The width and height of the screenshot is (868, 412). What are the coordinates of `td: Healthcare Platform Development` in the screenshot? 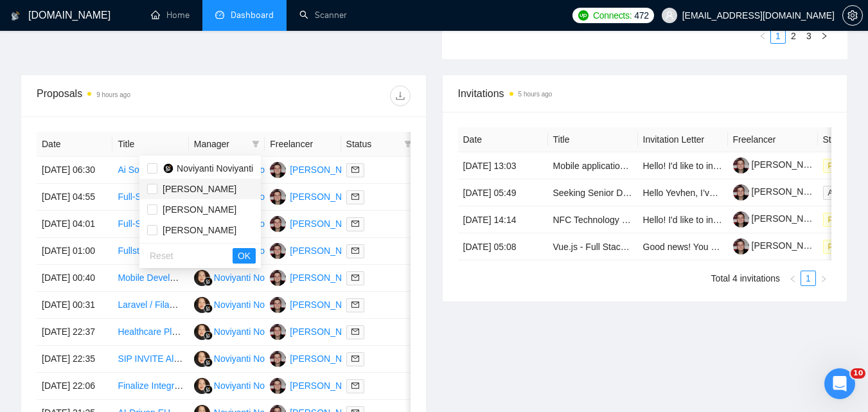 It's located at (151, 332).